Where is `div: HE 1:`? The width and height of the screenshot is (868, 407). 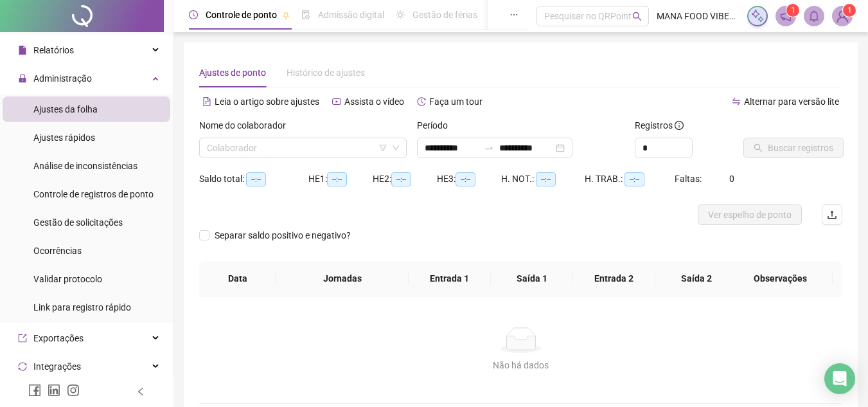
div: HE 1: is located at coordinates (341, 179).